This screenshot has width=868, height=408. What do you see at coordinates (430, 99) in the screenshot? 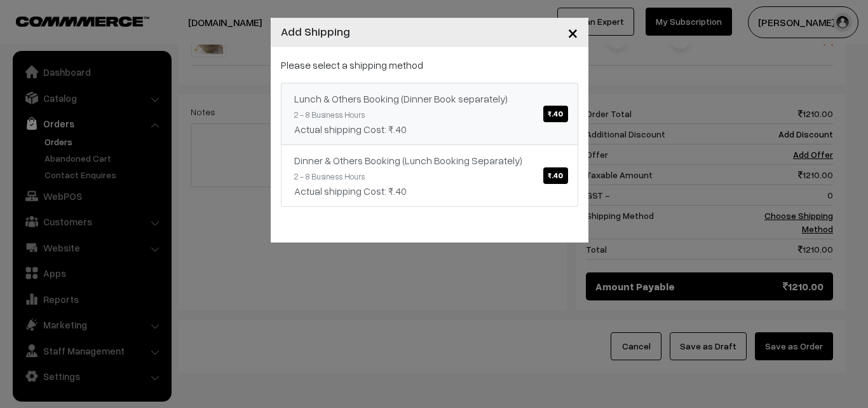
I see `div: Lunch & Others Booking (Dinner Book separately)` at bounding box center [430, 99].